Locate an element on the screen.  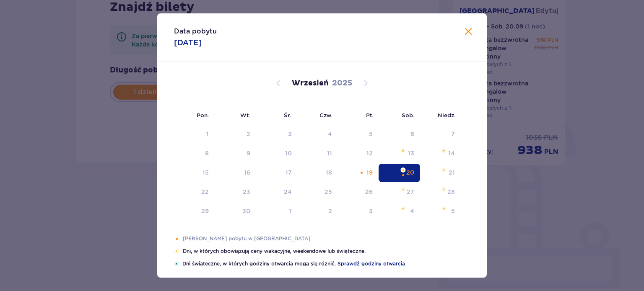
div: 1 is located at coordinates (208, 134).